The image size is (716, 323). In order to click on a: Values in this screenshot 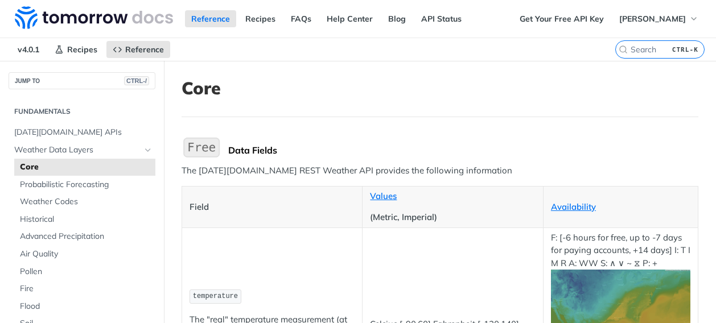, I will do `click(383, 196)`.